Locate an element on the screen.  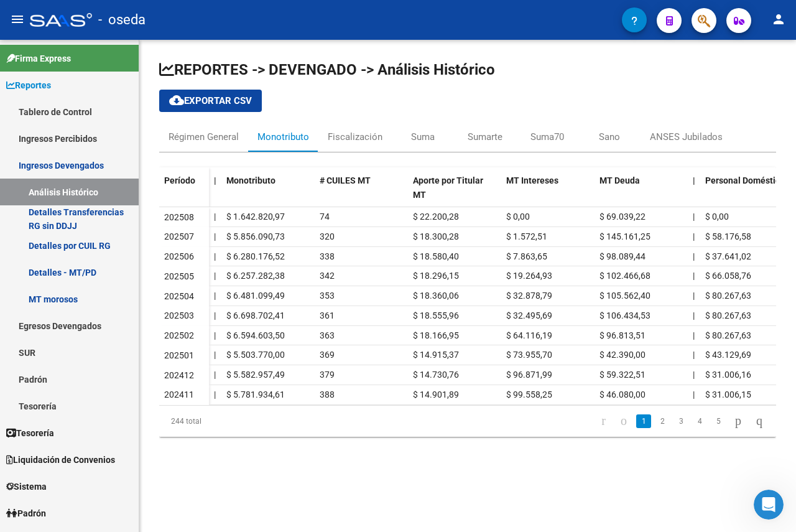
div: Suma is located at coordinates (423, 137).